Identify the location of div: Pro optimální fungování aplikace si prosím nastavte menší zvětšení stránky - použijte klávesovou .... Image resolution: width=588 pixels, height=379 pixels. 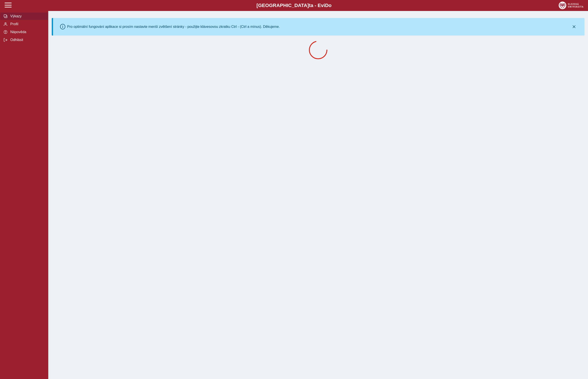
(173, 27).